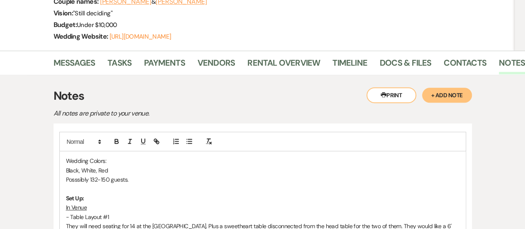 This screenshot has height=229, width=525. What do you see at coordinates (64, 13) in the screenshot?
I see `span: Vision:` at bounding box center [64, 13].